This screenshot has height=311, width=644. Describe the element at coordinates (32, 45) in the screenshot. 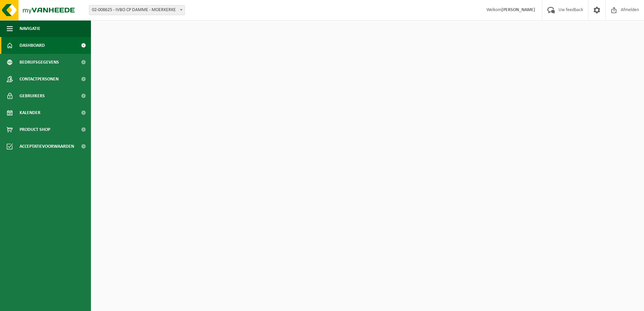

I see `span: Dashboard` at that location.